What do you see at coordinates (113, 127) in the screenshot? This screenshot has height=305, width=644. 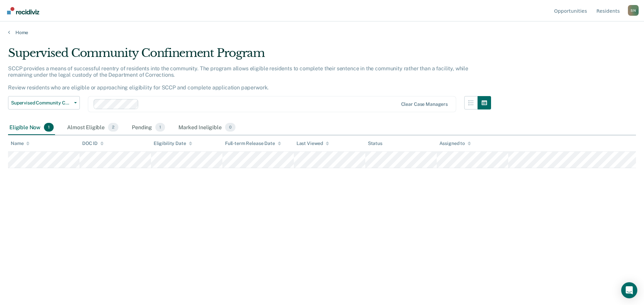 I see `span: 2` at bounding box center [113, 127].